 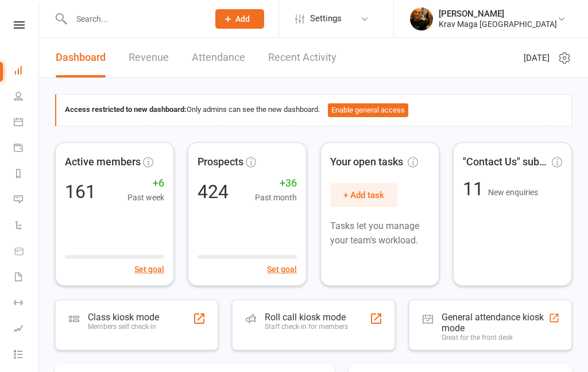 What do you see at coordinates (302, 58) in the screenshot?
I see `a: Recent Activity` at bounding box center [302, 58].